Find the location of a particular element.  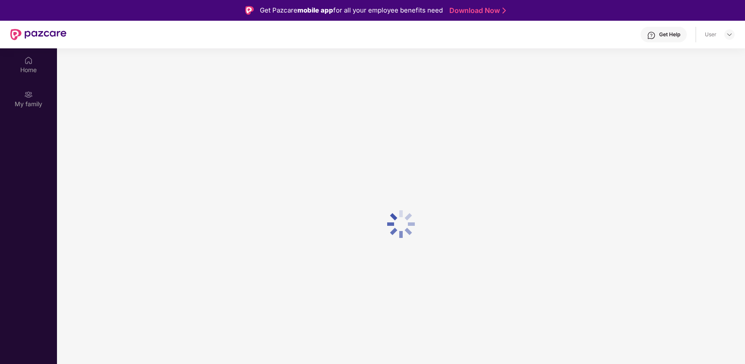

div: Get Help is located at coordinates (670, 35).